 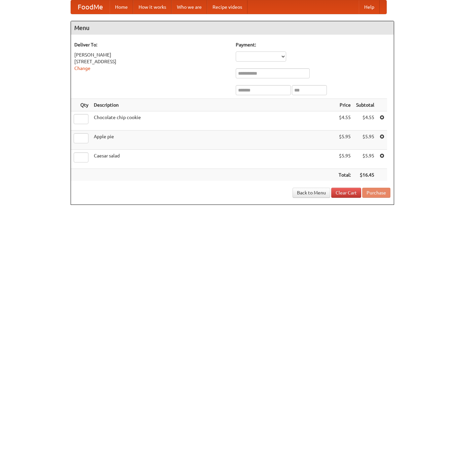 What do you see at coordinates (83, 69) in the screenshot?
I see `a: Change` at bounding box center [83, 69].